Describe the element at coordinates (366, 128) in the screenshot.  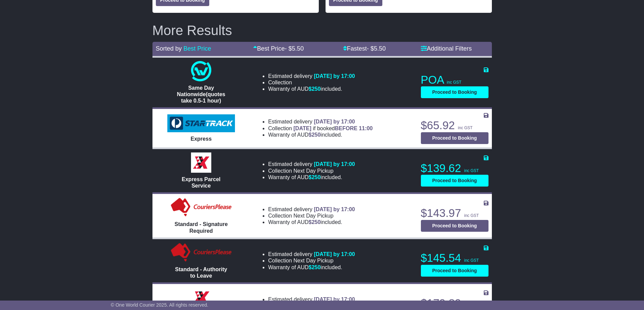
I see `span: 11:00` at that location.